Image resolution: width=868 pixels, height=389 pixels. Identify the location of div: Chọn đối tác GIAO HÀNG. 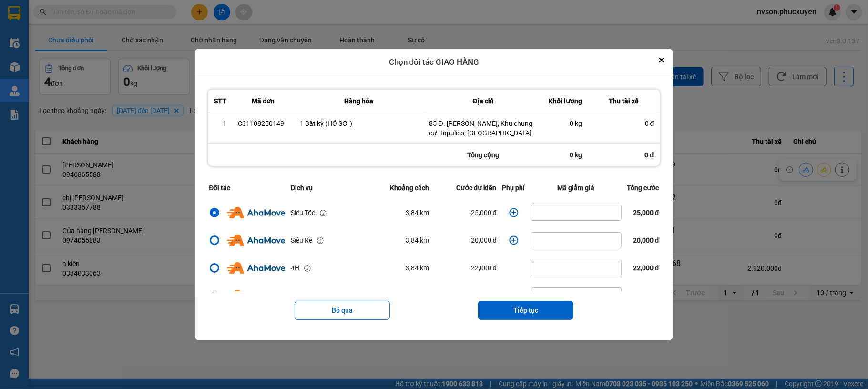
(434, 62).